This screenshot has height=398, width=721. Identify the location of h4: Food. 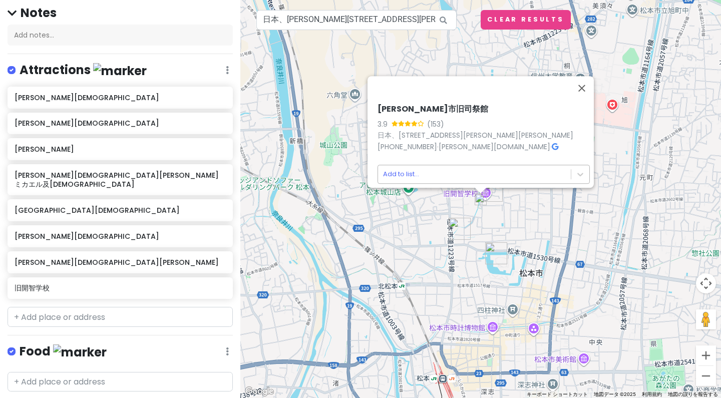
(63, 351).